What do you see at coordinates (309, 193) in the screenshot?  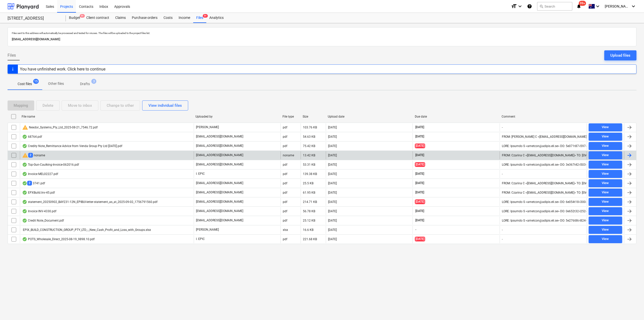 I see `div: 61.95 KB` at bounding box center [309, 193].